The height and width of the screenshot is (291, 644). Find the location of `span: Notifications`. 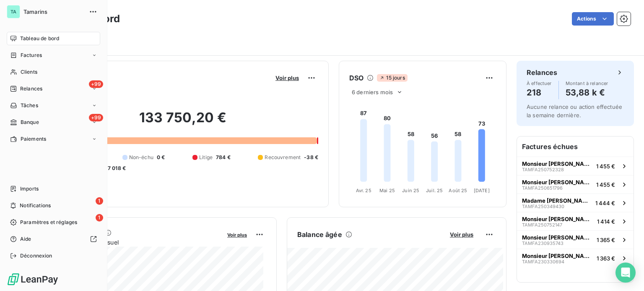

span: Notifications is located at coordinates (35, 206).